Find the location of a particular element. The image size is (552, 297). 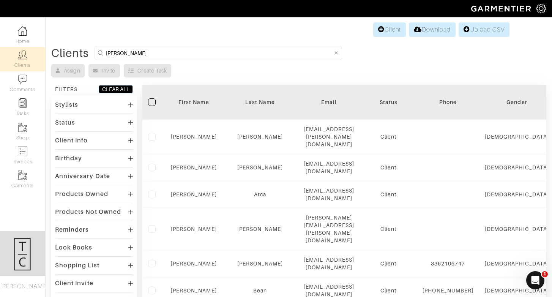

div: Clients is located at coordinates (70, 53).